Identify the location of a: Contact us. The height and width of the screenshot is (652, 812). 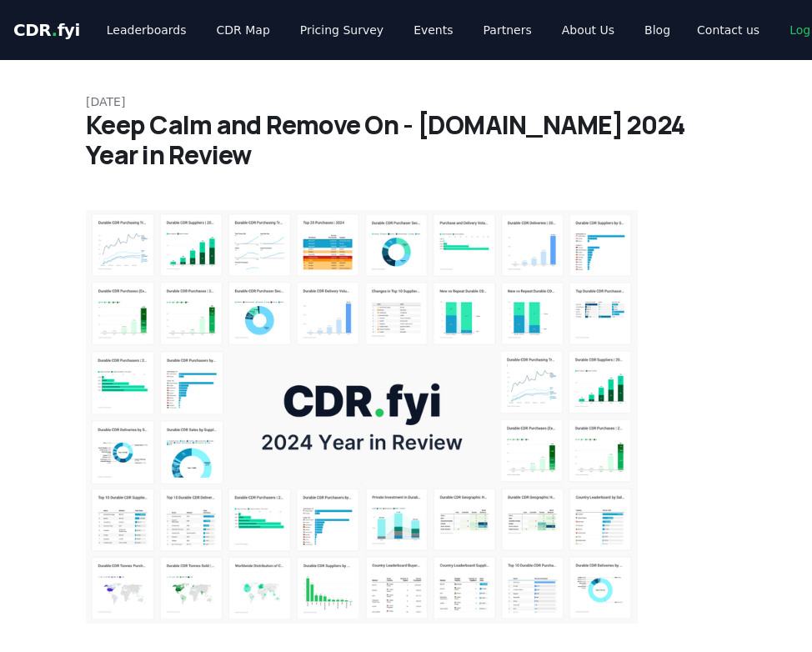
(727, 30).